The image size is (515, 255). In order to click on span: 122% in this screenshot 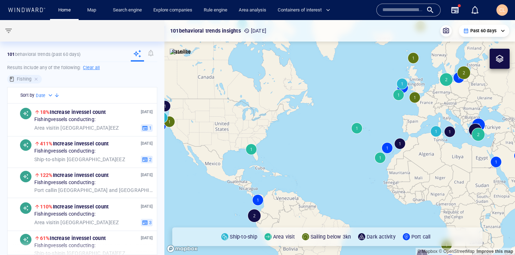, I will do `click(46, 175)`.